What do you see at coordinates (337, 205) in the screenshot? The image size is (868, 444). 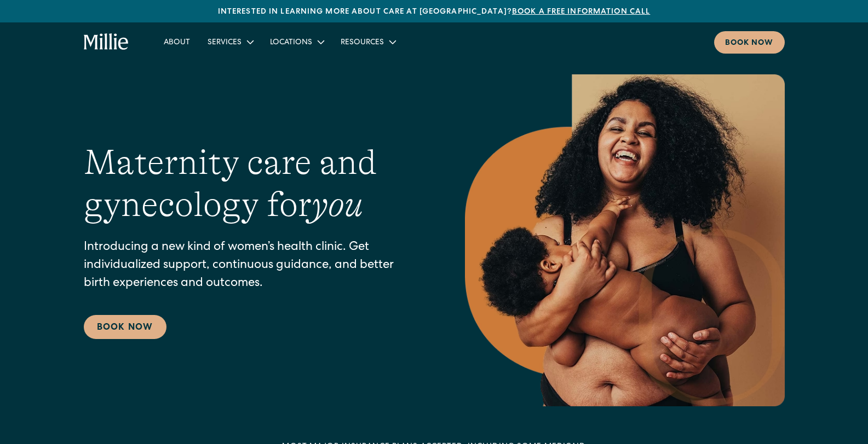 I see `em: you` at bounding box center [337, 205].